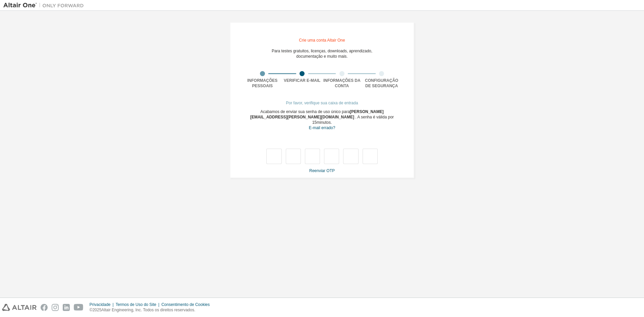  Describe the element at coordinates (97, 310) in the screenshot. I see `font: 2025` at that location.